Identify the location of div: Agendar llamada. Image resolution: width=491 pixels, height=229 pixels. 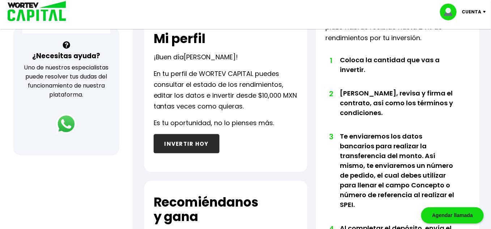
(453, 215).